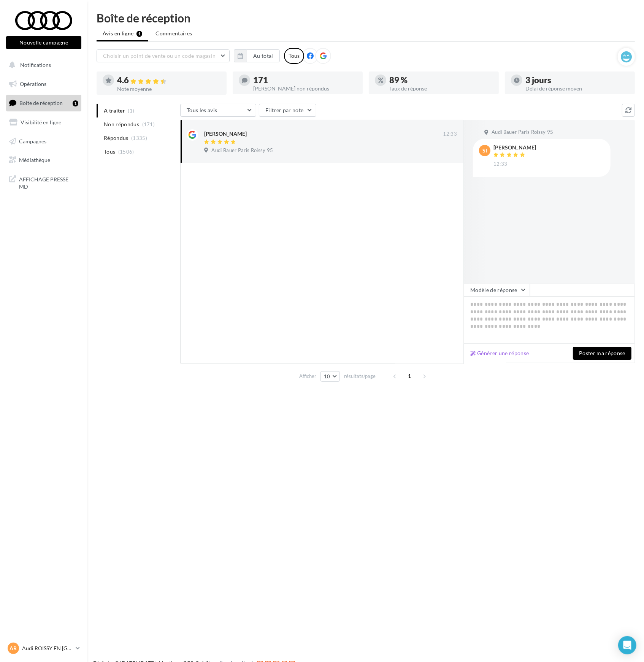  What do you see at coordinates (35, 160) in the screenshot?
I see `span: Médiathèque` at bounding box center [35, 160].